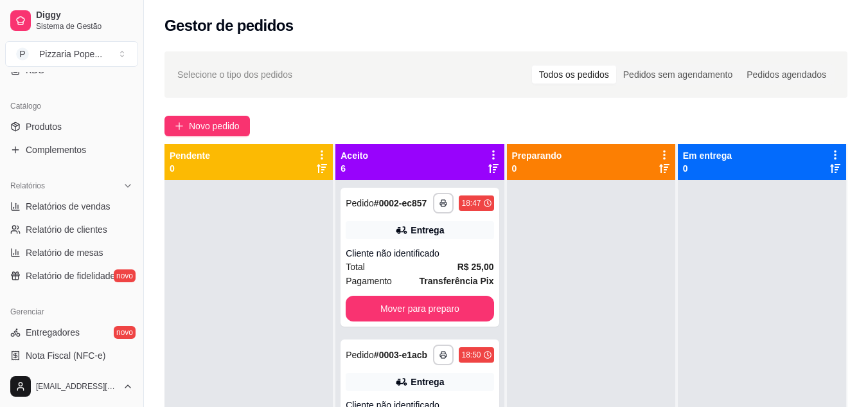  I want to click on div: 18:50, so click(471, 354).